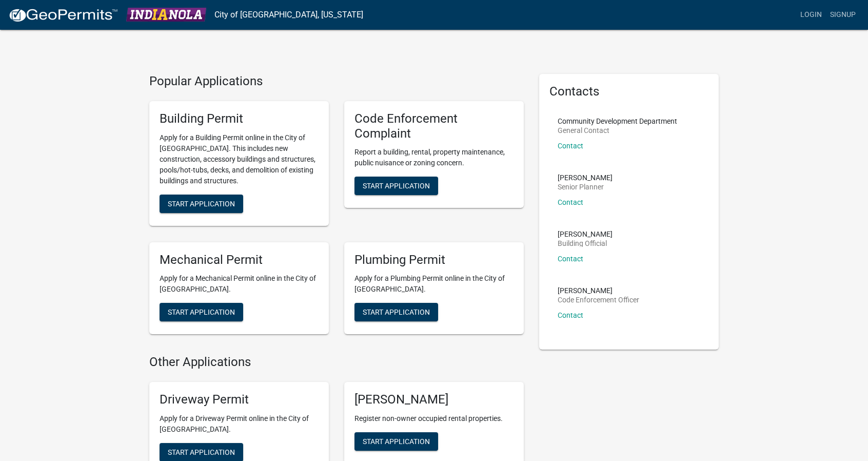 This screenshot has width=868, height=461. What do you see at coordinates (843, 15) in the screenshot?
I see `a: Signup` at bounding box center [843, 15].